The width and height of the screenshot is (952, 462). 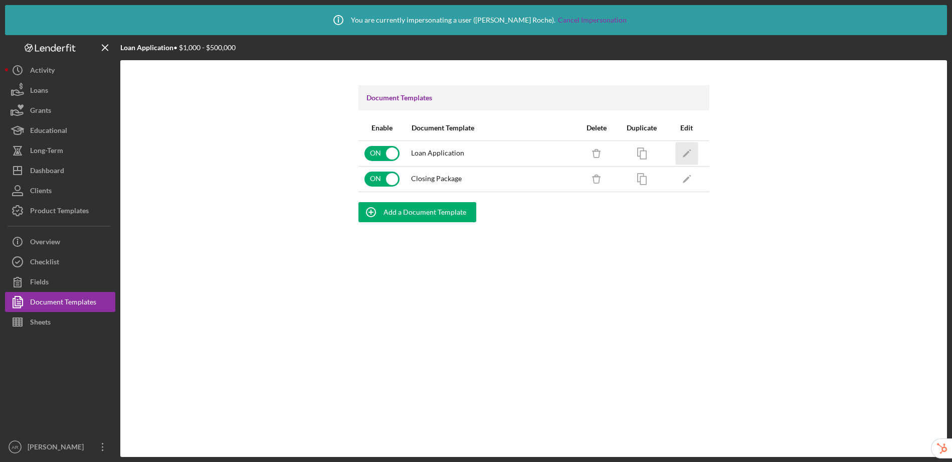 I want to click on button: Checklist, so click(x=60, y=262).